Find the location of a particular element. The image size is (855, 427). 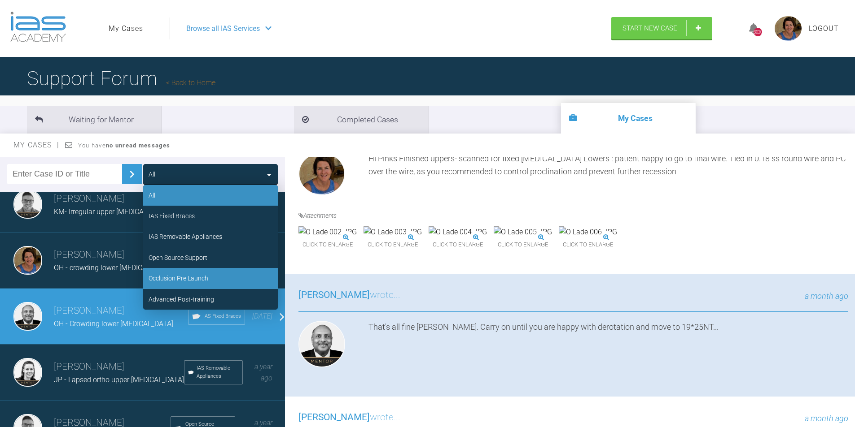

img: Sebastian Wilkins is located at coordinates (28, 205).